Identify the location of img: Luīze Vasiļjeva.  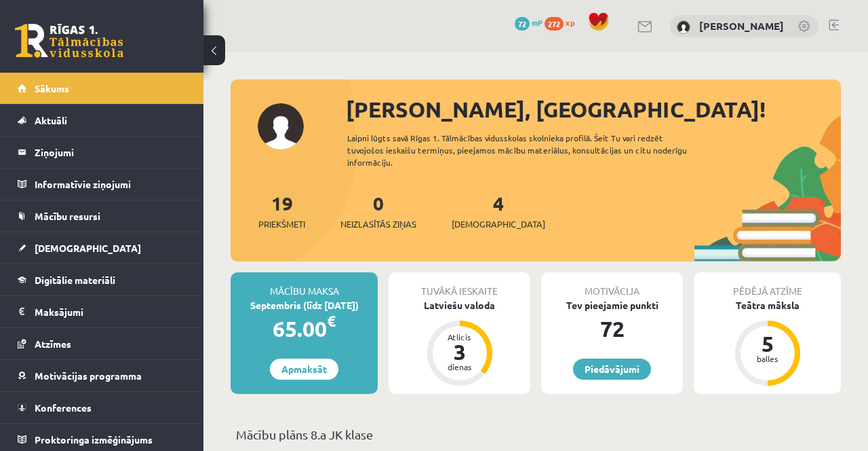
(684, 28).